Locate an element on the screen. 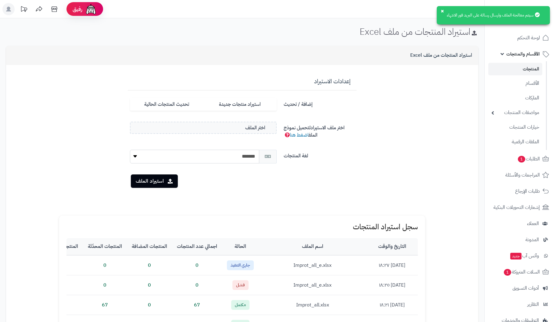  span: وآتس آب is located at coordinates (524, 256).